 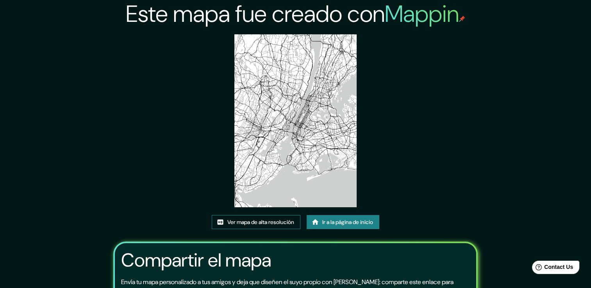 I want to click on span: Contact Us, so click(x=37, y=9).